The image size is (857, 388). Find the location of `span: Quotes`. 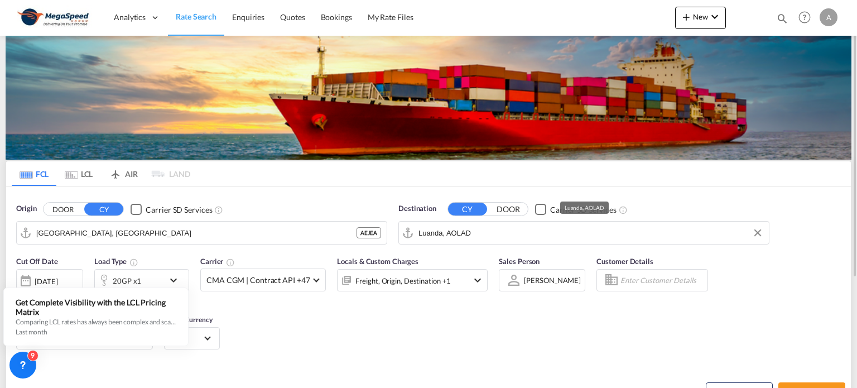

span: Quotes is located at coordinates (292, 17).